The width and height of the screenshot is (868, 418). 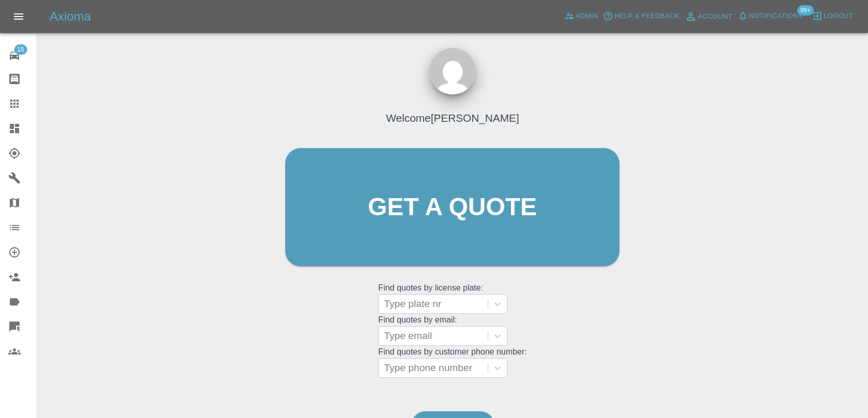 I want to click on a: Get a quote, so click(x=452, y=207).